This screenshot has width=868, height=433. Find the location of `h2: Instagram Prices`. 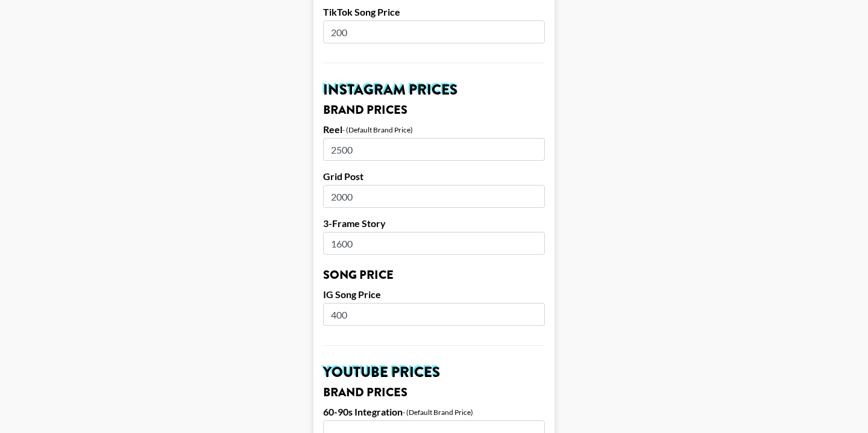

h2: Instagram Prices is located at coordinates (434, 90).